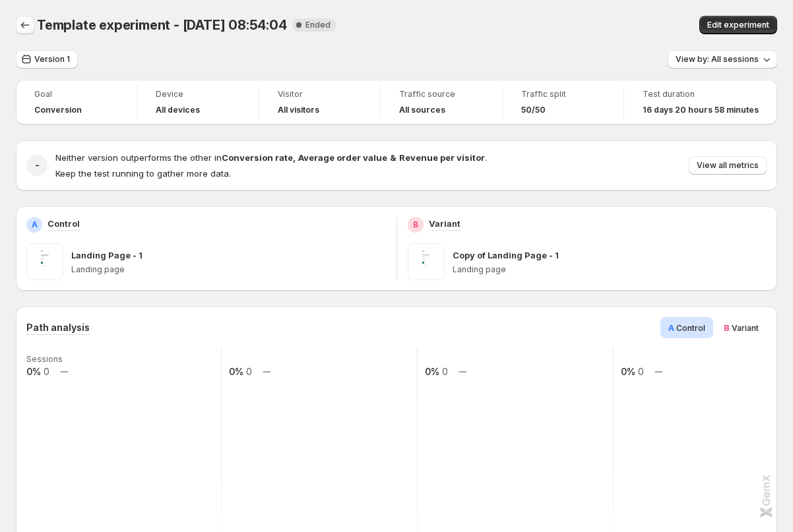  What do you see at coordinates (76, 102) in the screenshot?
I see `a: GoalConversion` at bounding box center [76, 102].